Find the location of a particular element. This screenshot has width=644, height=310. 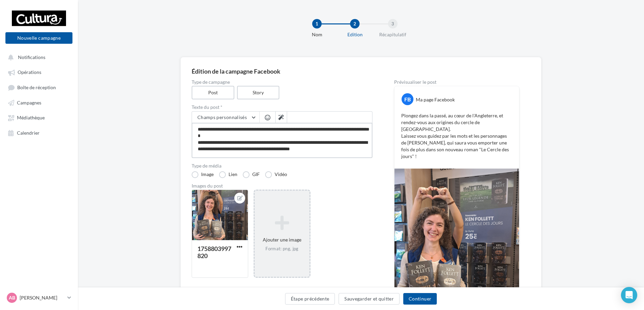

a: Médiathèque is located at coordinates (39, 118).